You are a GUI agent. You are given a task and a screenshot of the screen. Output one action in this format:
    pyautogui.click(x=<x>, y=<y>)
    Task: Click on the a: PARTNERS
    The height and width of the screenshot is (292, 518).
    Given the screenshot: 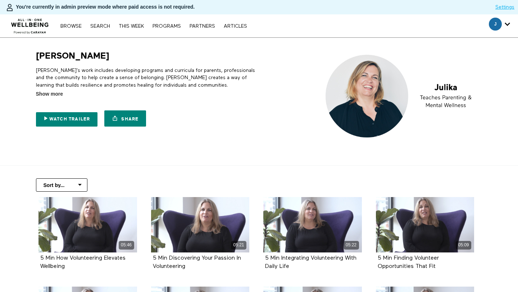 What is the action you would take?
    pyautogui.click(x=202, y=26)
    